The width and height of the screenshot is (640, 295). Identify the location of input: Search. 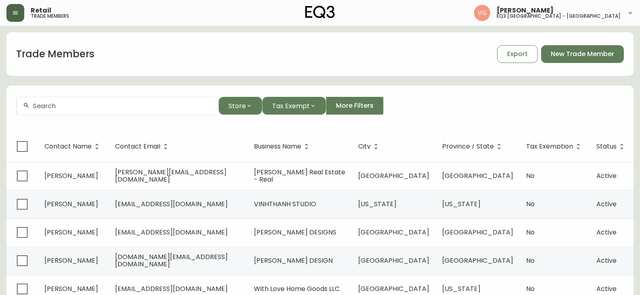
(122, 106).